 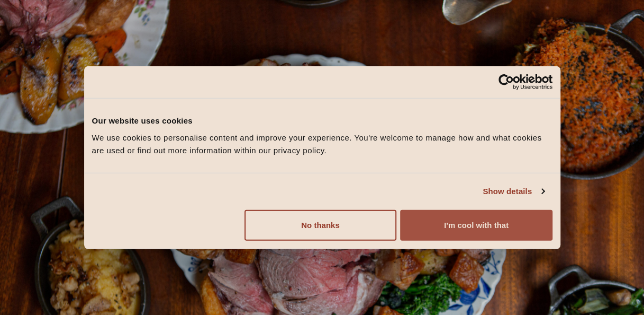 What do you see at coordinates (476, 224) in the screenshot?
I see `button: I'm cool with that` at bounding box center [476, 224].